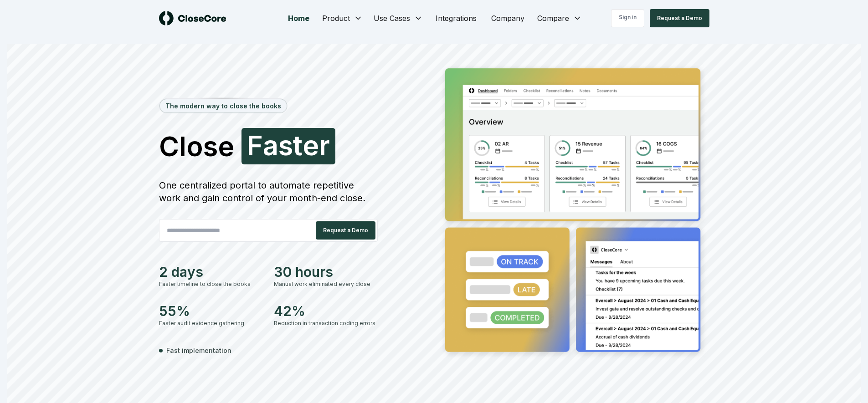 The width and height of the screenshot is (868, 403). I want to click on span: F, so click(254, 145).